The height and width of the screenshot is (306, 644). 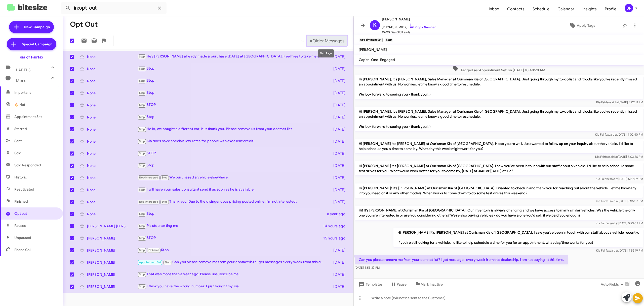 I want to click on p: Can you please remove me from your contact list? I get messages every week from this dealership. ..., so click(x=462, y=259).